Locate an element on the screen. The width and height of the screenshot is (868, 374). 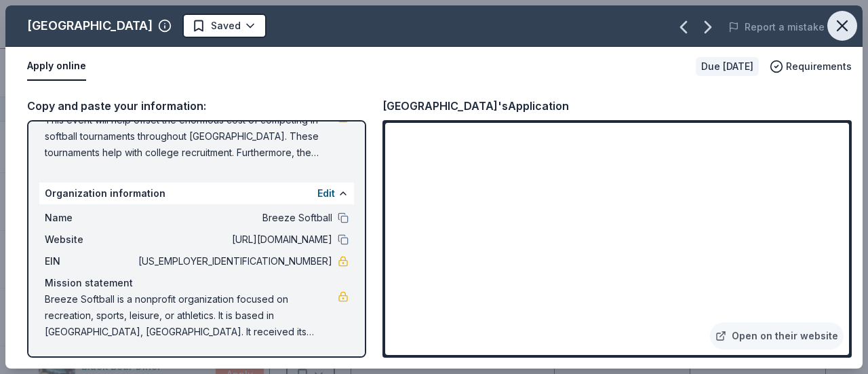
span: Saved is located at coordinates (226, 26).